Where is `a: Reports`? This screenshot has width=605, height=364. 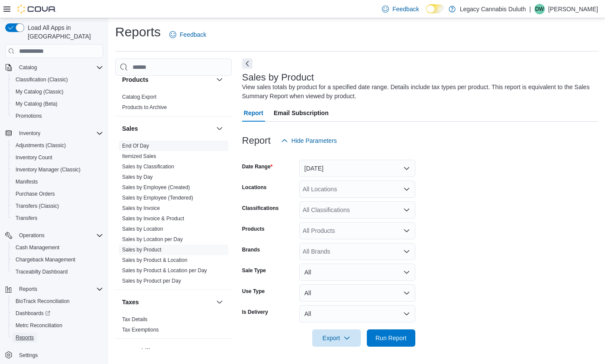 a: Reports is located at coordinates (25, 337).